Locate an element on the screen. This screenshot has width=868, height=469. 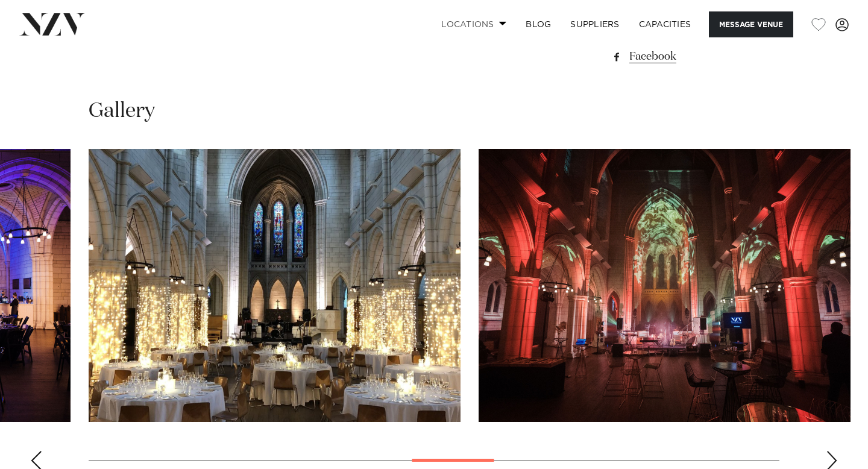
h2: Gallery is located at coordinates (122, 111).